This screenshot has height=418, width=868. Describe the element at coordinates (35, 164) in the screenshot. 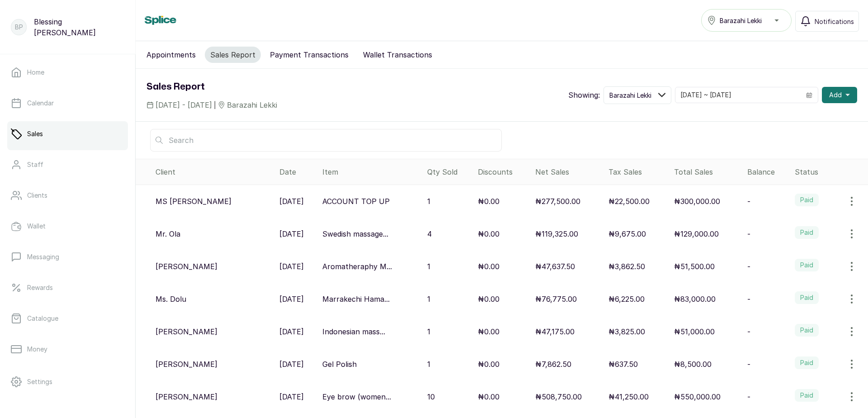

I see `p: Staff` at that location.